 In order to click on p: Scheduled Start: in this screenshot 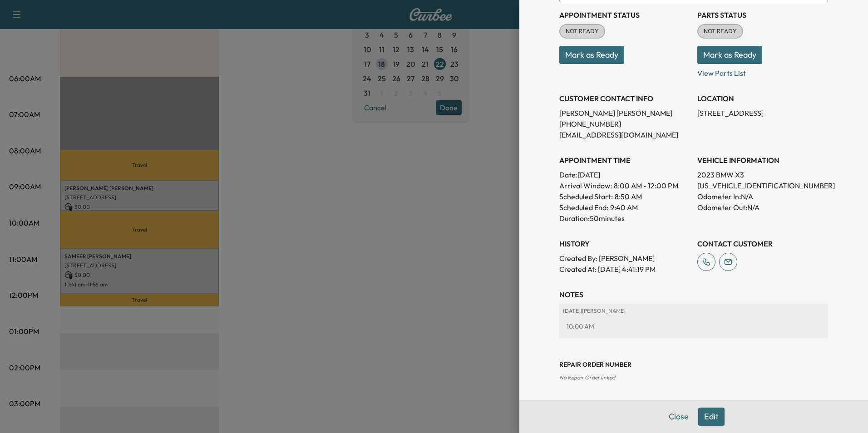, I will do `click(586, 196)`.